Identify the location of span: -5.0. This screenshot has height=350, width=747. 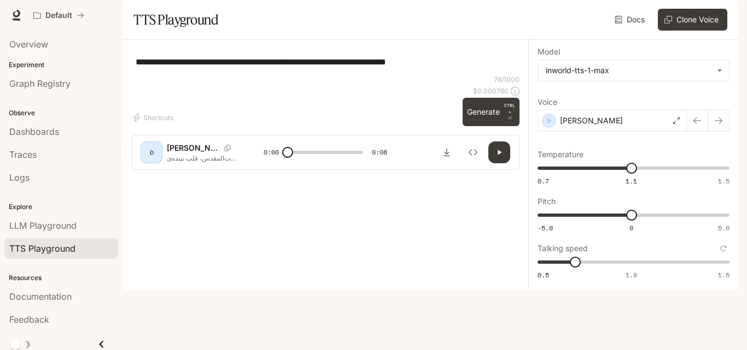
(545, 228).